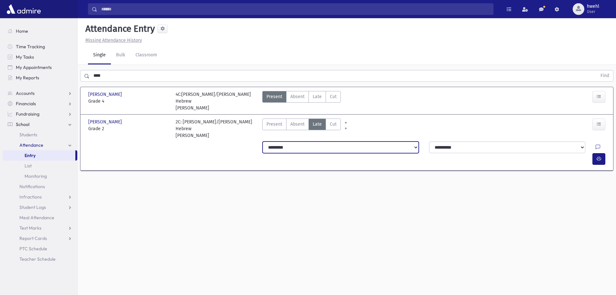  I want to click on span: My Reports, so click(27, 78).